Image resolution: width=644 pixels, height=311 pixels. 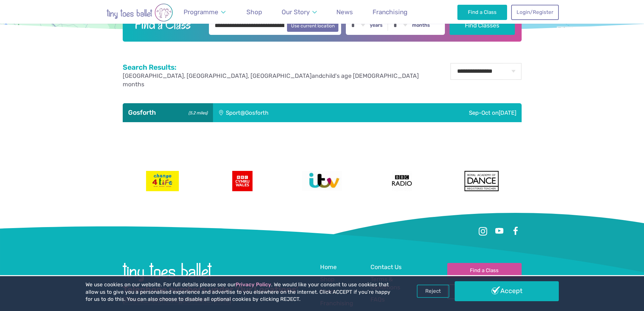 What do you see at coordinates (507, 291) in the screenshot?
I see `a: Accept` at bounding box center [507, 291].